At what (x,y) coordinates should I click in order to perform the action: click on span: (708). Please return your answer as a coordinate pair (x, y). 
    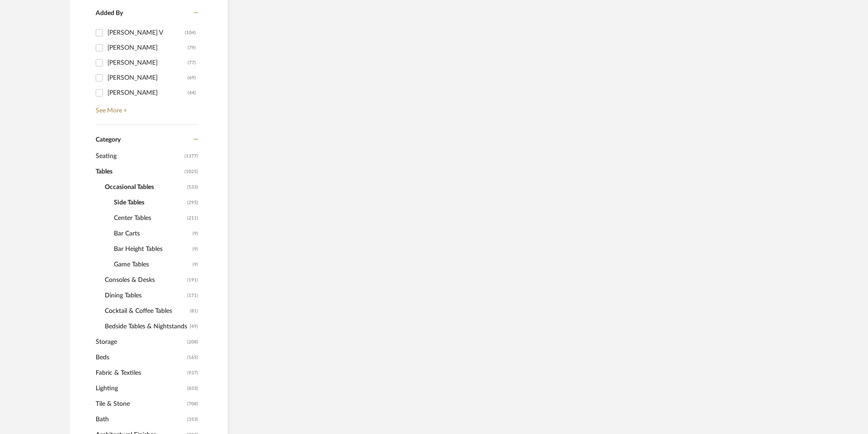
    Looking at the image, I should click on (193, 403).